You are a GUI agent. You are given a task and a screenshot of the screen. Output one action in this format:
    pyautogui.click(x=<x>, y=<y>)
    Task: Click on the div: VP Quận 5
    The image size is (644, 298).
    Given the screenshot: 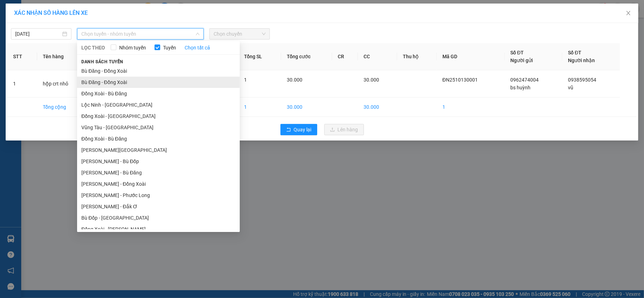 What is the action you would take?
    pyautogui.click(x=79, y=15)
    